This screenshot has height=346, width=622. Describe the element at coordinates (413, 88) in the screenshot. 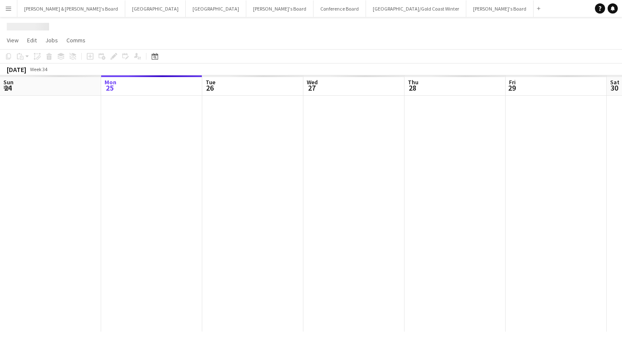

I see `span: 28` at that location.